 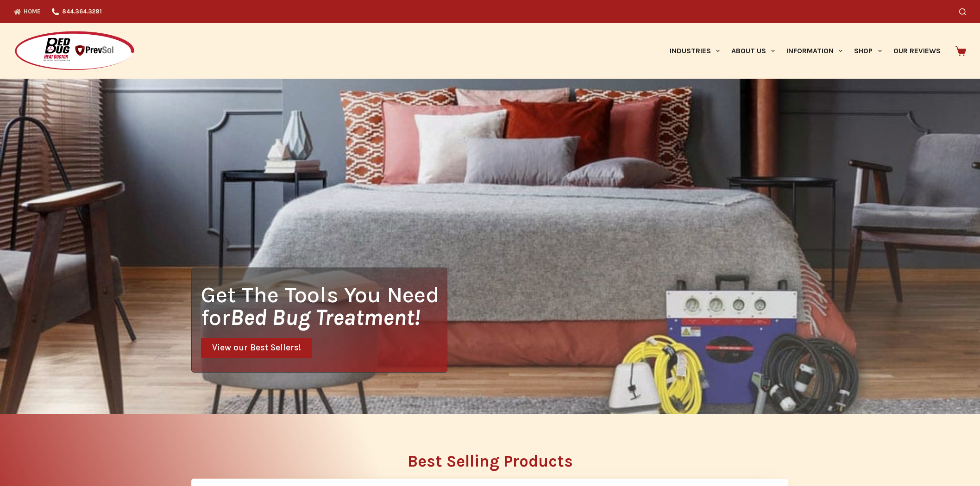 I want to click on a: About Us, so click(x=753, y=51).